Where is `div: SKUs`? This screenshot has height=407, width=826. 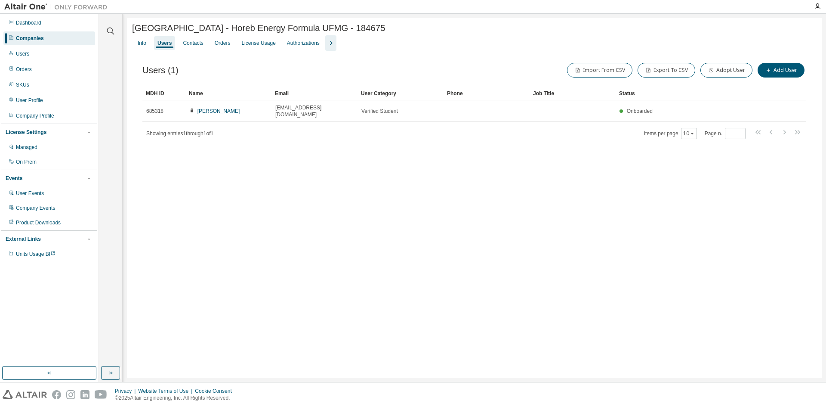 div: SKUs is located at coordinates (22, 85).